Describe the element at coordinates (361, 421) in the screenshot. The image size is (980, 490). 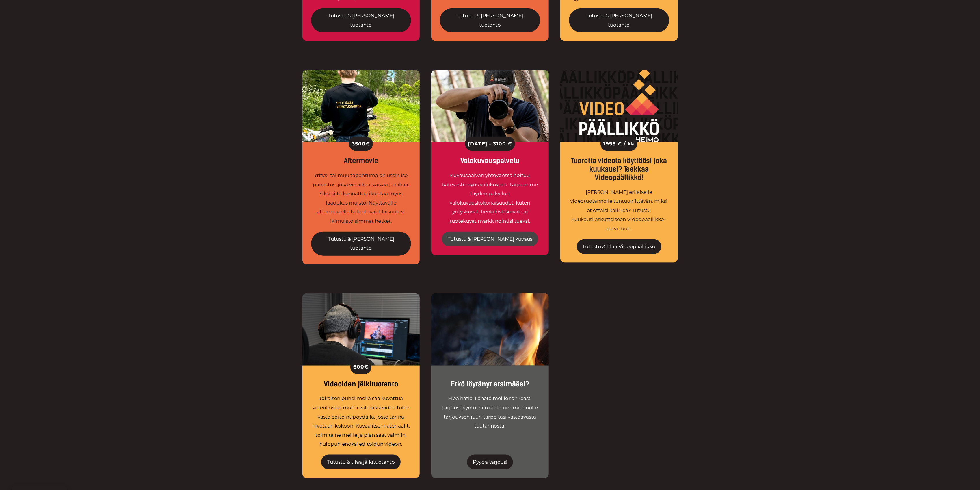
I see `div: Jokaisen puhelimella saa kuvattua videokuvaa, mutta valmiiksi video tulee vasta editointipöydällä...` at that location.